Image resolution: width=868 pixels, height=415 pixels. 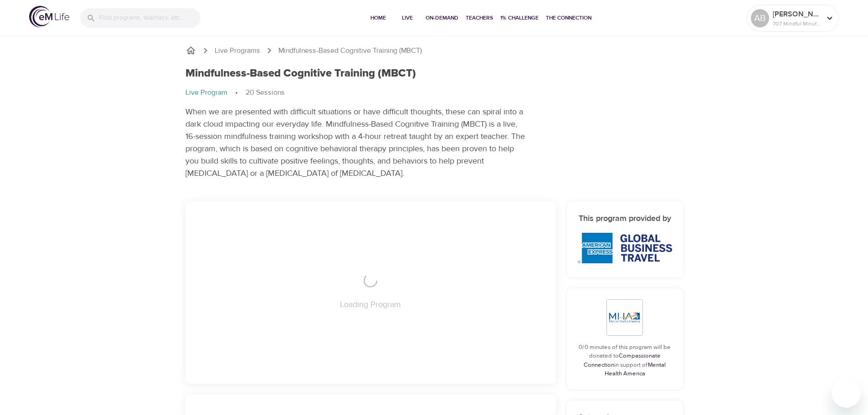 I want to click on span: On-Demand, so click(x=442, y=18).